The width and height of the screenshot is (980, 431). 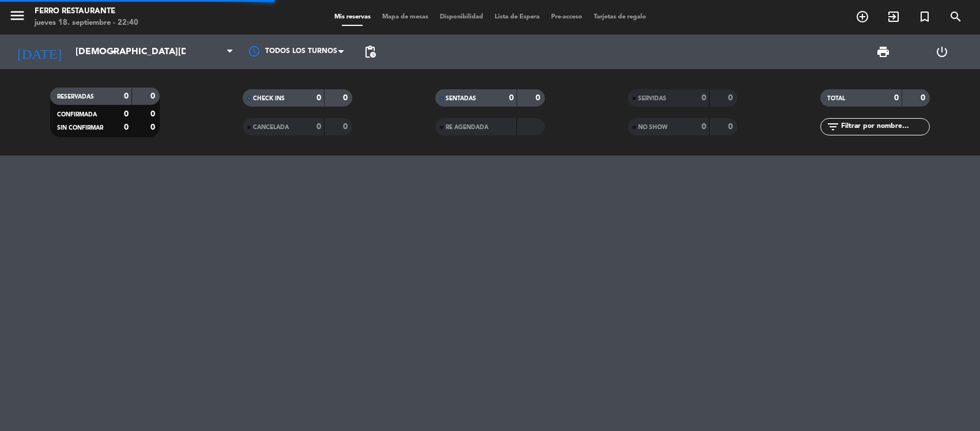 What do you see at coordinates (567, 17) in the screenshot?
I see `span: Pre-acceso` at bounding box center [567, 17].